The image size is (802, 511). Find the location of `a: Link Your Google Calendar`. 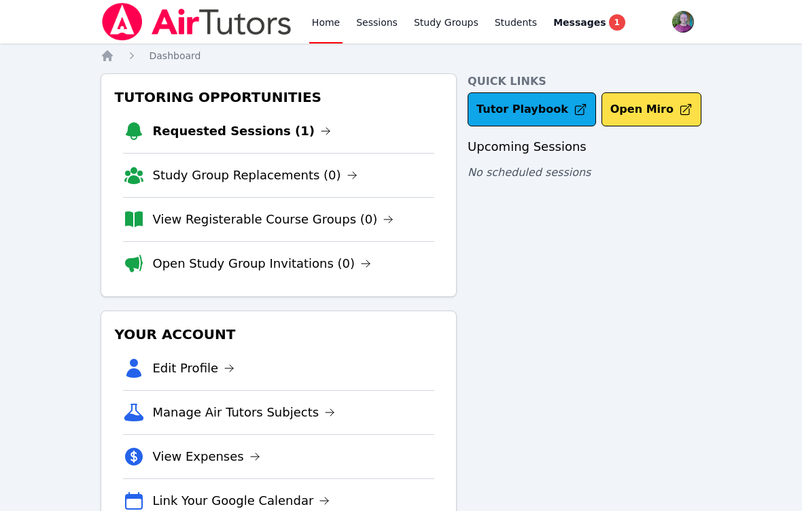

a: Link Your Google Calendar is located at coordinates (241, 501).